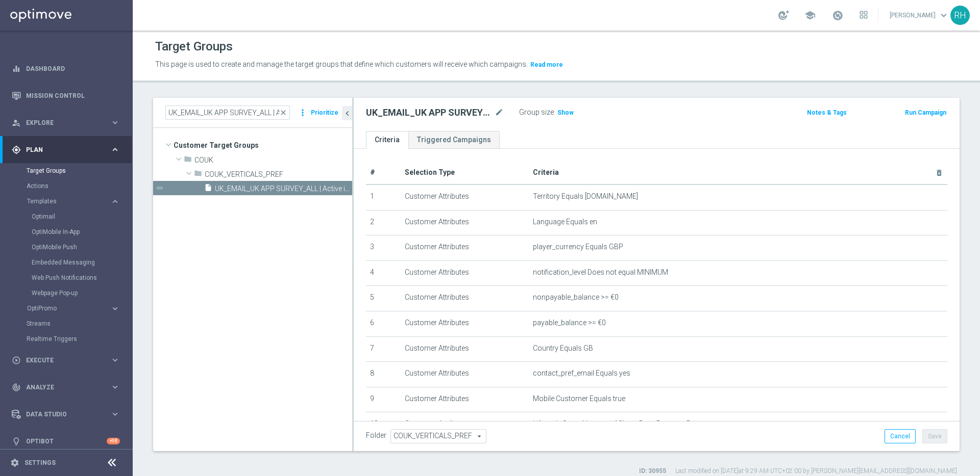  I want to click on div: RH, so click(960, 15).